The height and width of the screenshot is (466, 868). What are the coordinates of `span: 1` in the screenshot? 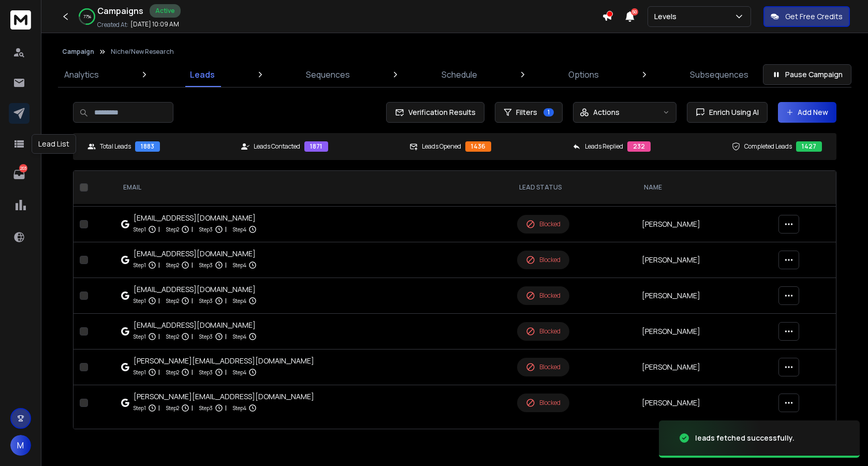 It's located at (549, 112).